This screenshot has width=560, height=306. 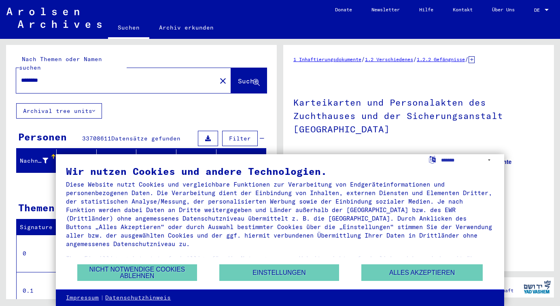 I want to click on span: 33708611, so click(x=97, y=138).